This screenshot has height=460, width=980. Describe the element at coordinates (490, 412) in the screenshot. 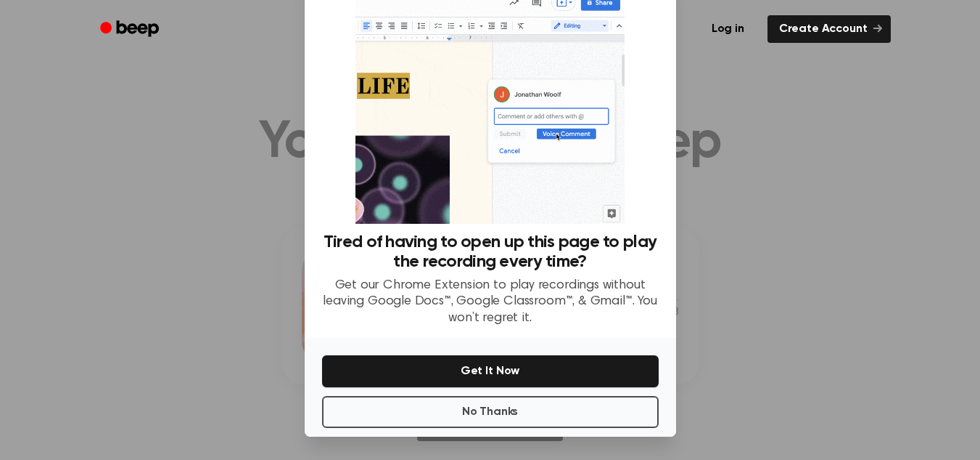

I see `button: No Thanks` at that location.